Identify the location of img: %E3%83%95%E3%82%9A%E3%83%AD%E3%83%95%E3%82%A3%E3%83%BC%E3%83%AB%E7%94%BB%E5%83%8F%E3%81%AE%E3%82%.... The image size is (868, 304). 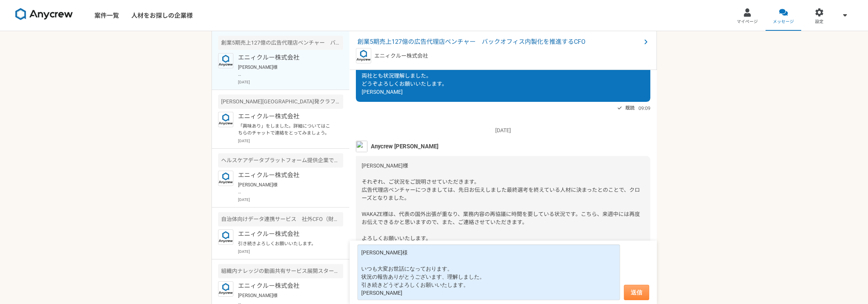
(361, 146).